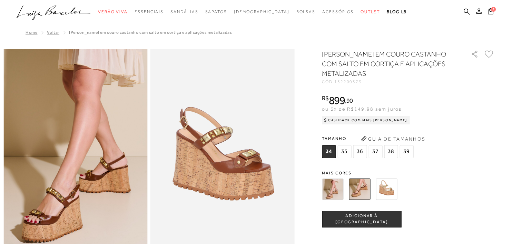 This screenshot has width=522, height=244. What do you see at coordinates (338, 12) in the screenshot?
I see `span: Acessórios` at bounding box center [338, 12].